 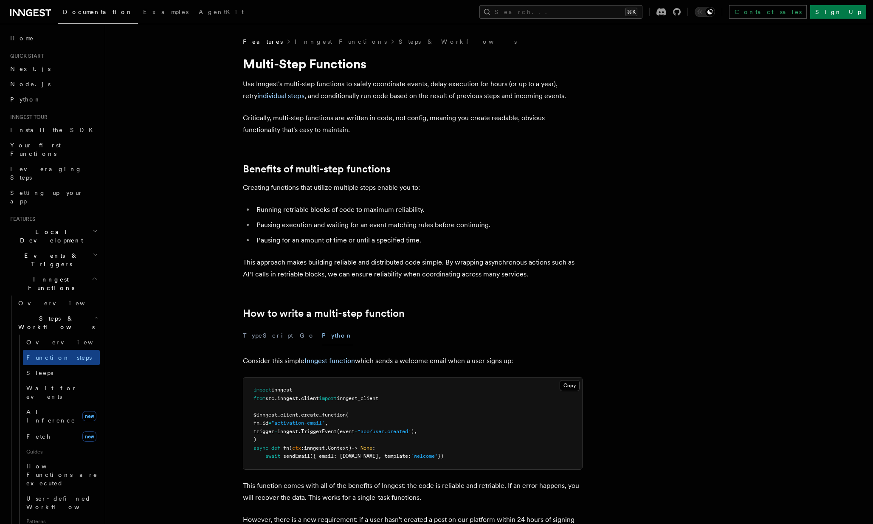 I want to click on span: Wait for events, so click(x=51, y=393).